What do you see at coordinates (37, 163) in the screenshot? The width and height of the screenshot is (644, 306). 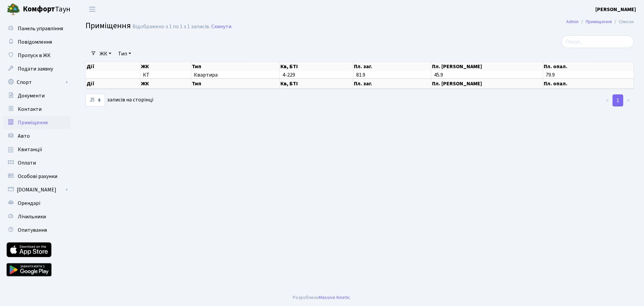 I see `a: Оплати` at bounding box center [37, 163].